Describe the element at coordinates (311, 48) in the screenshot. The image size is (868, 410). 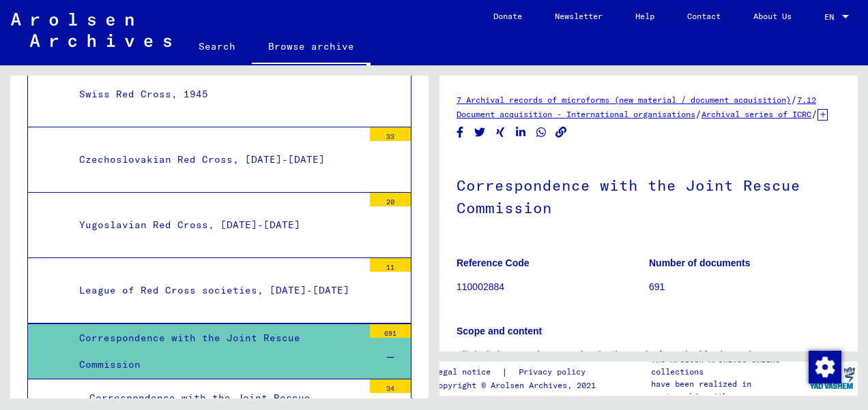
I see `a: Browse archive` at that location.